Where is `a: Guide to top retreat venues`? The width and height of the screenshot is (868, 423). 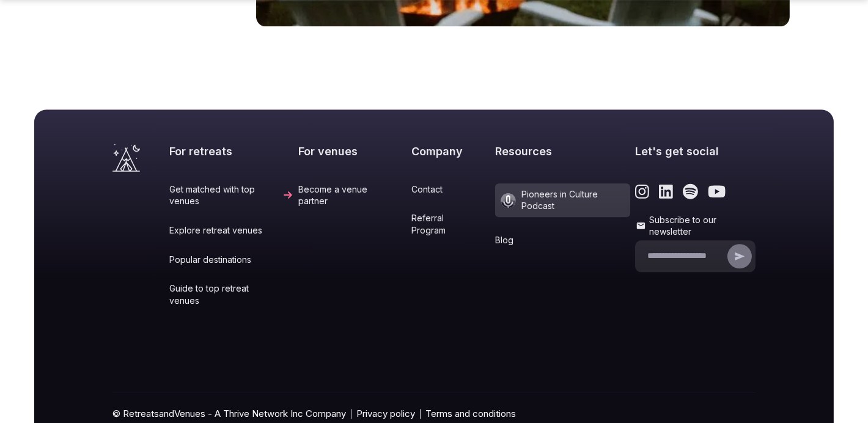 a: Guide to top retreat venues is located at coordinates (231, 294).